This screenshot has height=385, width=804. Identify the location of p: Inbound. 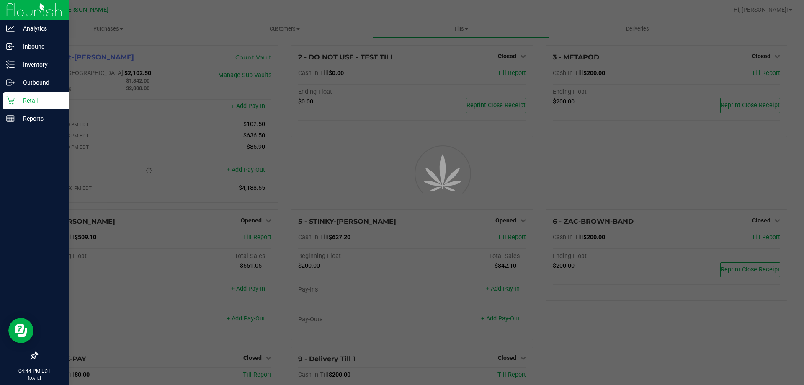
(40, 47).